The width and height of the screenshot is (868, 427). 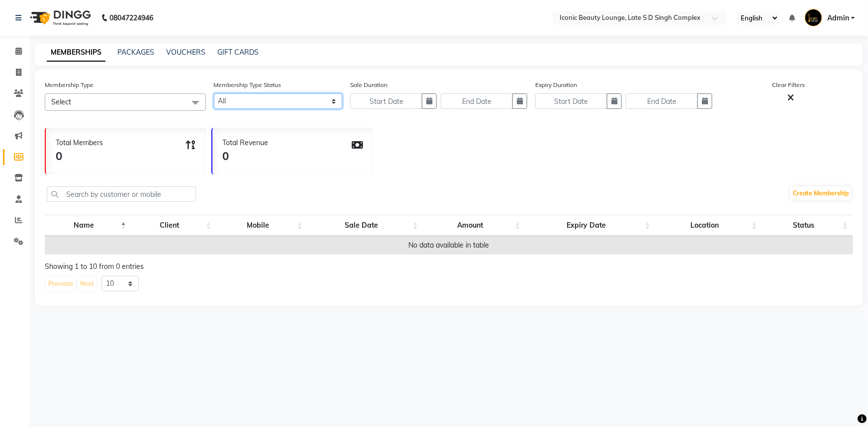 I want to click on label: Membership Type Status, so click(x=248, y=85).